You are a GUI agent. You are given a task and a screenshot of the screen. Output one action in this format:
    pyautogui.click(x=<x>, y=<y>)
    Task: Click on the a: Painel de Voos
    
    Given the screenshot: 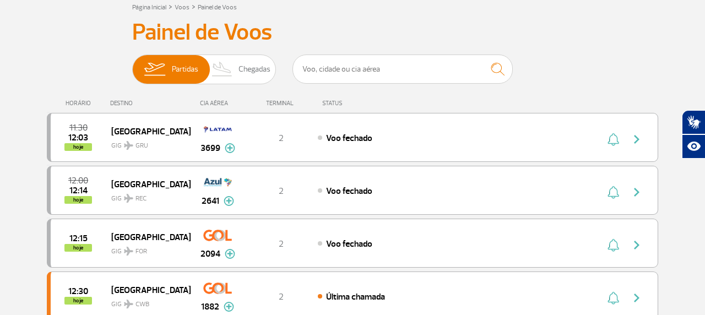 What is the action you would take?
    pyautogui.click(x=217, y=7)
    